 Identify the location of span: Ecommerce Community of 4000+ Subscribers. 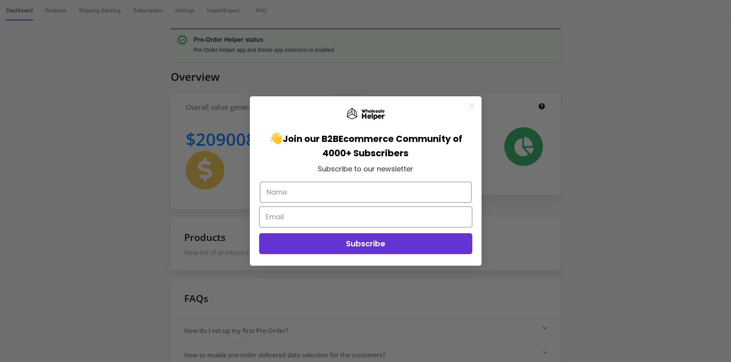
(392, 146).